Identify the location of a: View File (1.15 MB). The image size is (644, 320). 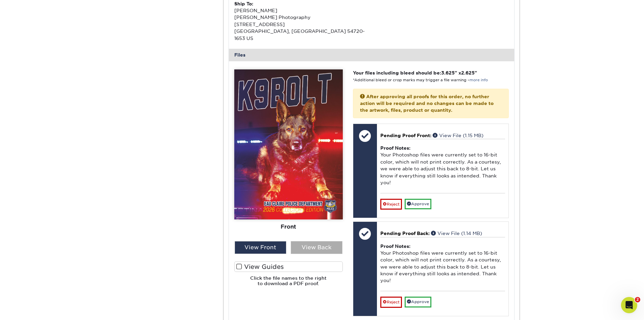
(458, 136).